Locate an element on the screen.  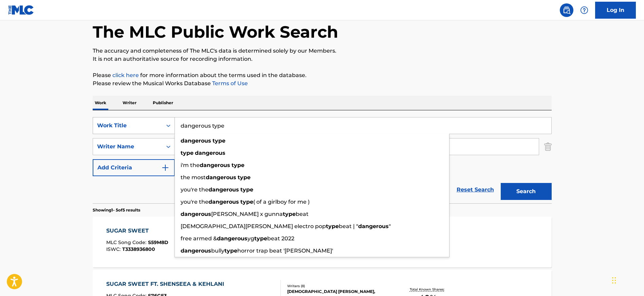
div: Writers ( 8 ) is located at coordinates (338, 286).